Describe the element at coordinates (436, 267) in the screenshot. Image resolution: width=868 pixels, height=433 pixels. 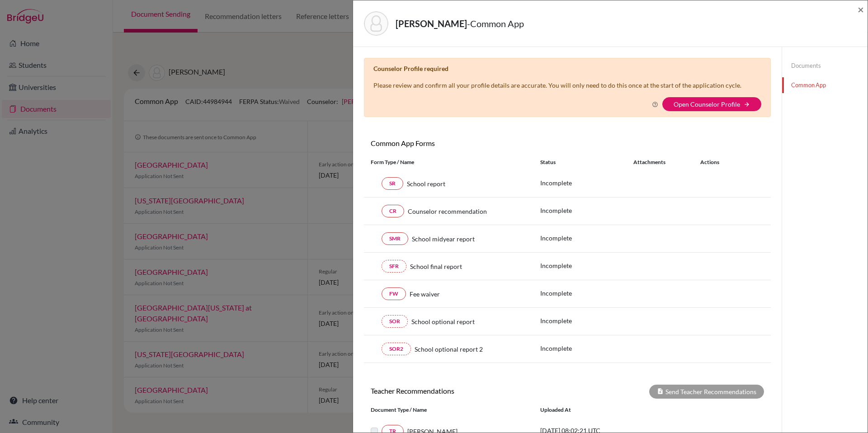
I see `span: School final report` at that location.